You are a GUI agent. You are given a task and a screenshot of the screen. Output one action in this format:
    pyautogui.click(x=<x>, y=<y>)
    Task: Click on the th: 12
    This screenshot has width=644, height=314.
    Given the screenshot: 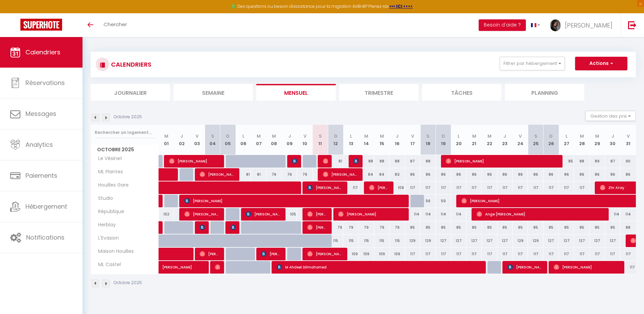 What is the action you would take?
    pyautogui.click(x=335, y=140)
    